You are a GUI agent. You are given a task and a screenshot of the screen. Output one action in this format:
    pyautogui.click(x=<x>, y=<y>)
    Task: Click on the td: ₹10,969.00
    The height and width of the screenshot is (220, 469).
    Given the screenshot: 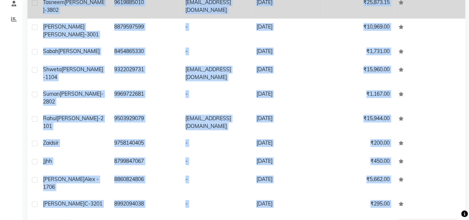 What is the action you would take?
    pyautogui.click(x=359, y=31)
    